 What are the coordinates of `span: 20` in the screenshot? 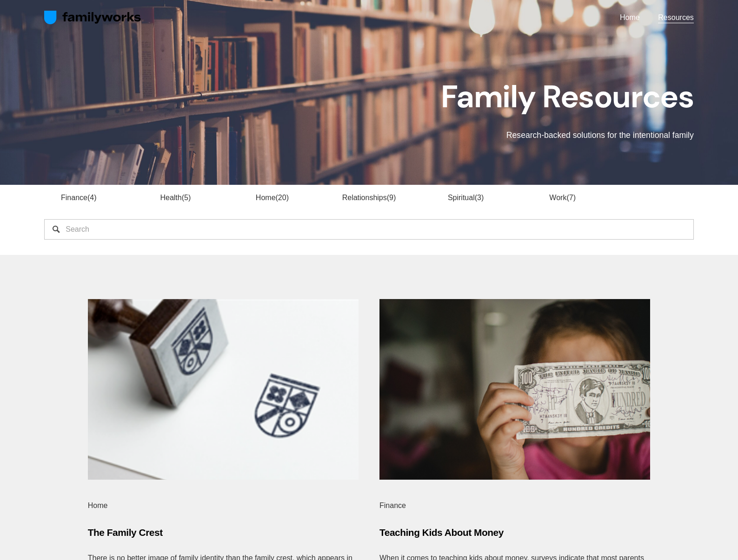 It's located at (282, 197).